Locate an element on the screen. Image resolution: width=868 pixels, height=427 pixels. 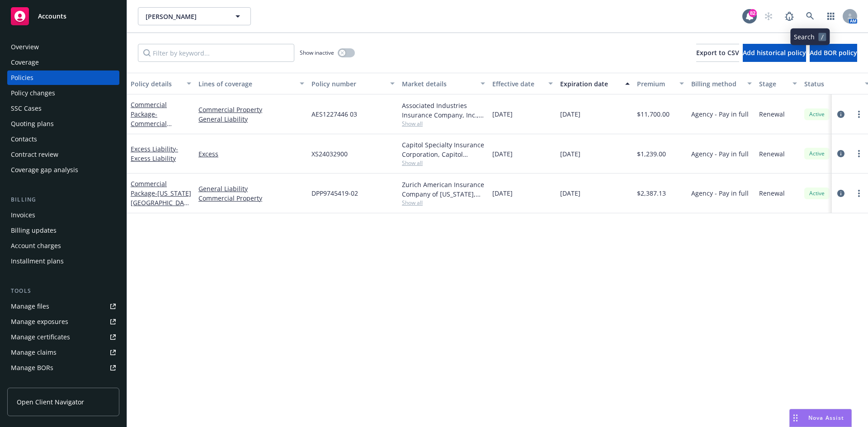
a: Manage certificates is located at coordinates (63, 337).